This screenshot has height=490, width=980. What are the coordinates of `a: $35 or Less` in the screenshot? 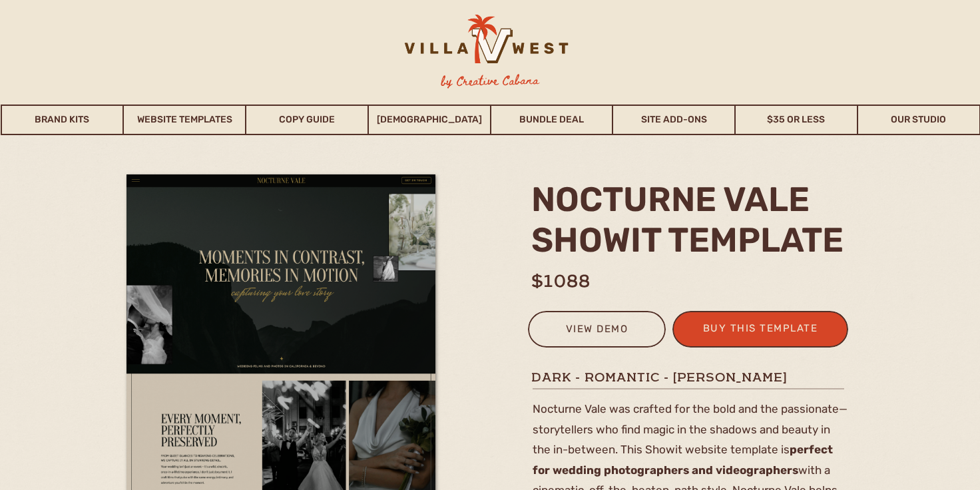 It's located at (796, 120).